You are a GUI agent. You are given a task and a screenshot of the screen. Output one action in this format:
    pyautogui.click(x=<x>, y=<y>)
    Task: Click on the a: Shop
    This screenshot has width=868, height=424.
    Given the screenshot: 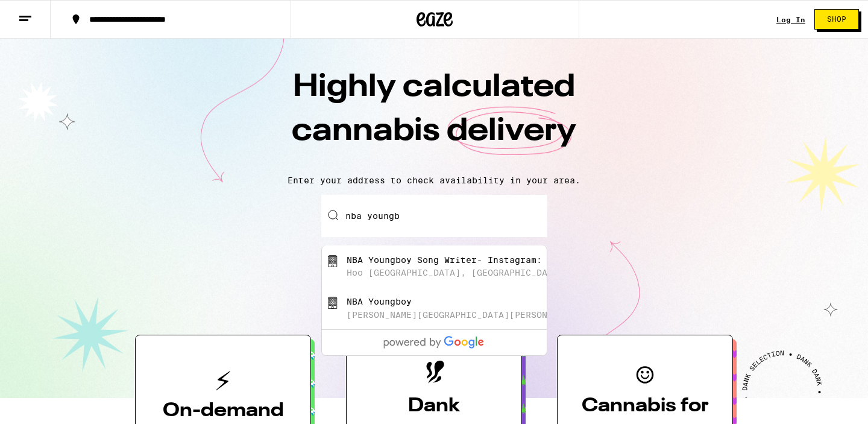 What is the action you would take?
    pyautogui.click(x=837, y=19)
    